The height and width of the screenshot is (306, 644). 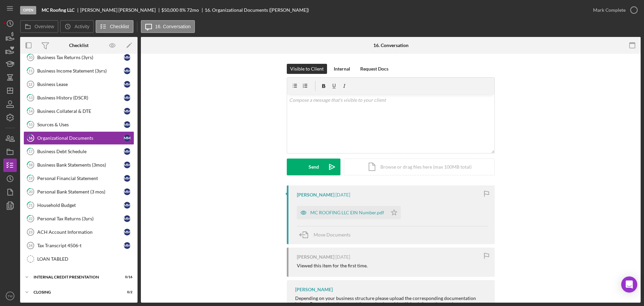 What do you see at coordinates (31, 164) in the screenshot?
I see `tspan: 18` at bounding box center [31, 164].